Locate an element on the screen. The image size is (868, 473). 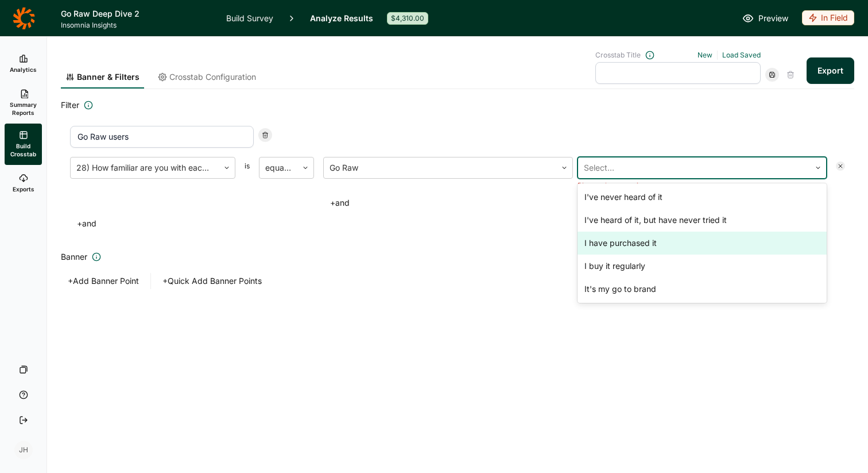
button: +Quick Add Banner Points is located at coordinates (212, 281).